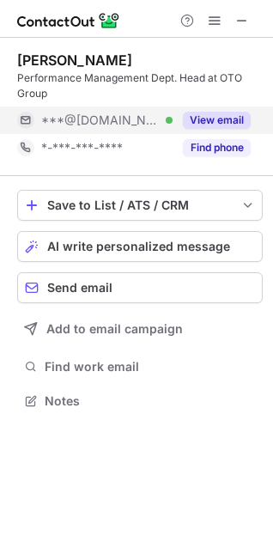 The image size is (273, 548). Describe the element at coordinates (140, 329) in the screenshot. I see `button: Add to email campaign` at that location.